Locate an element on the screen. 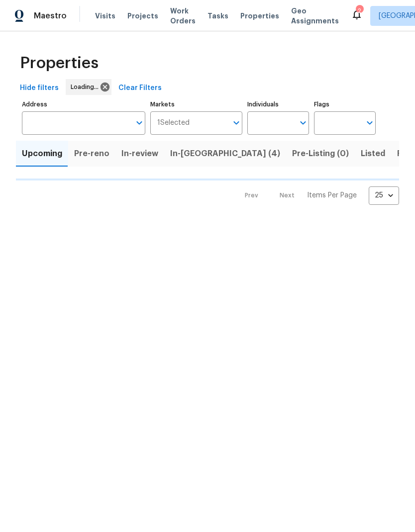 The width and height of the screenshot is (415, 532). label: Markets is located at coordinates (197, 104).